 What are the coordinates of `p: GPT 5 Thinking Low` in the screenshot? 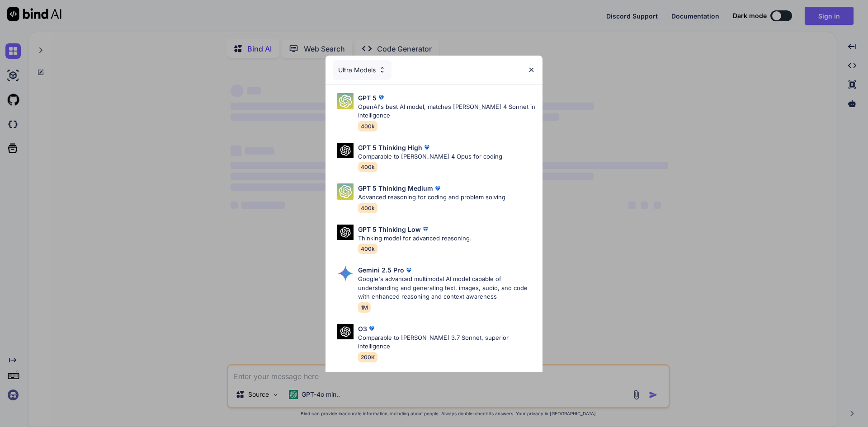 It's located at (389, 229).